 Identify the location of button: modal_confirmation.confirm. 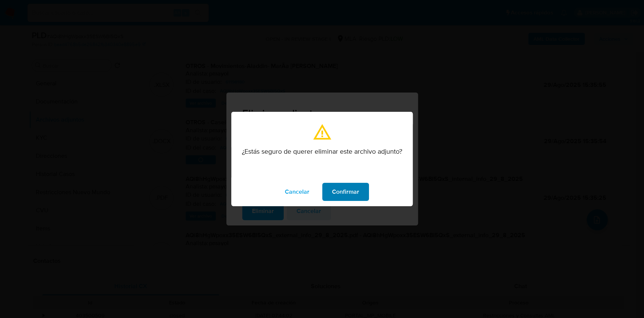
(345, 192).